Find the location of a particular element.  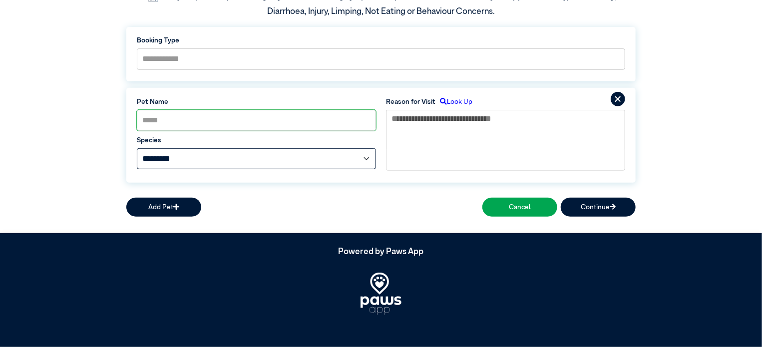

button: Add Pet is located at coordinates (164, 207).